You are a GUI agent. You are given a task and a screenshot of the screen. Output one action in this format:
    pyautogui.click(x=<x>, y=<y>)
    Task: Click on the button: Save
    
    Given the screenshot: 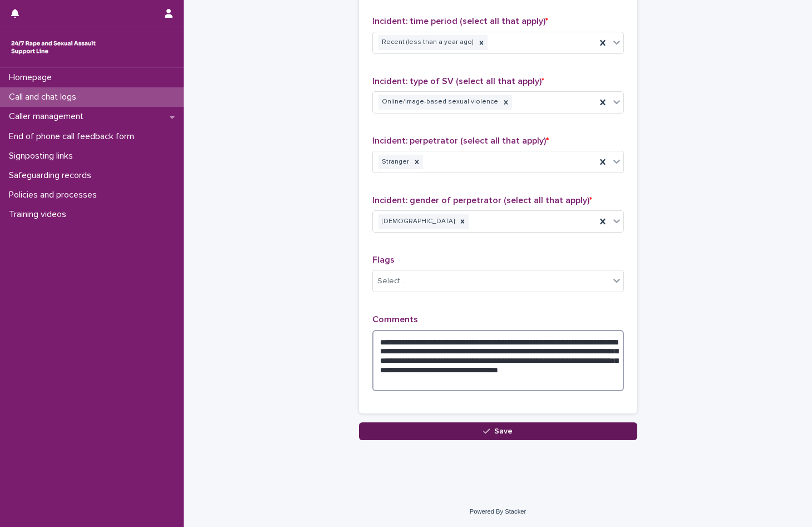 What is the action you would take?
    pyautogui.click(x=499, y=431)
    